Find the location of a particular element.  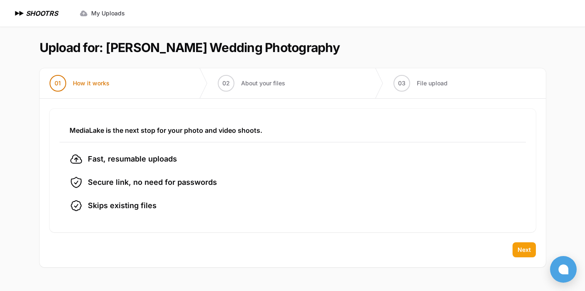

span: Fast, resumable uploads is located at coordinates (132, 159).